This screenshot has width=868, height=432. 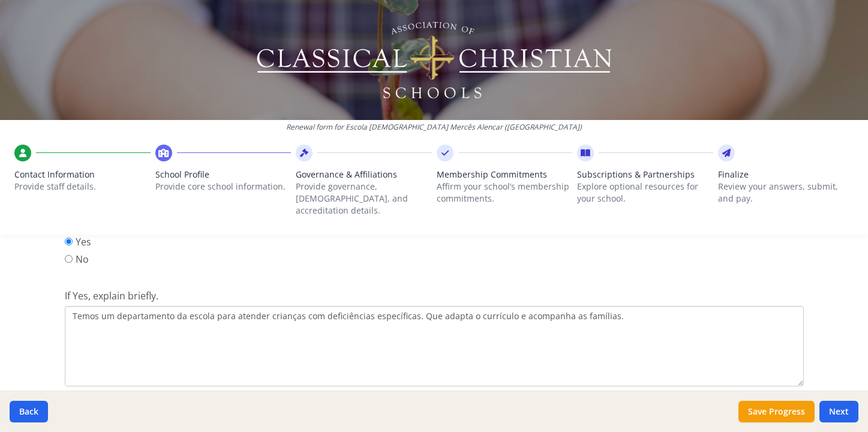 I want to click on button: Back, so click(x=29, y=411).